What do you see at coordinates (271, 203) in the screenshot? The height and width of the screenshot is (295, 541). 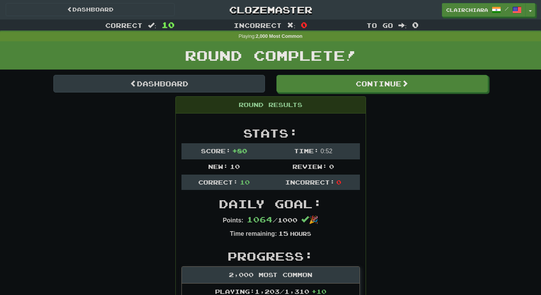 I see `h2: Daily Goal:` at bounding box center [271, 203].